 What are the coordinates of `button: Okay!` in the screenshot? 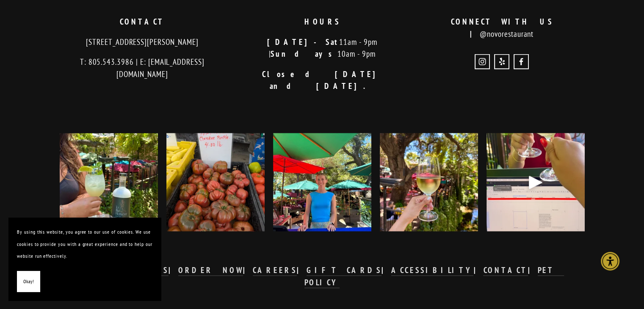 It's located at (28, 281).